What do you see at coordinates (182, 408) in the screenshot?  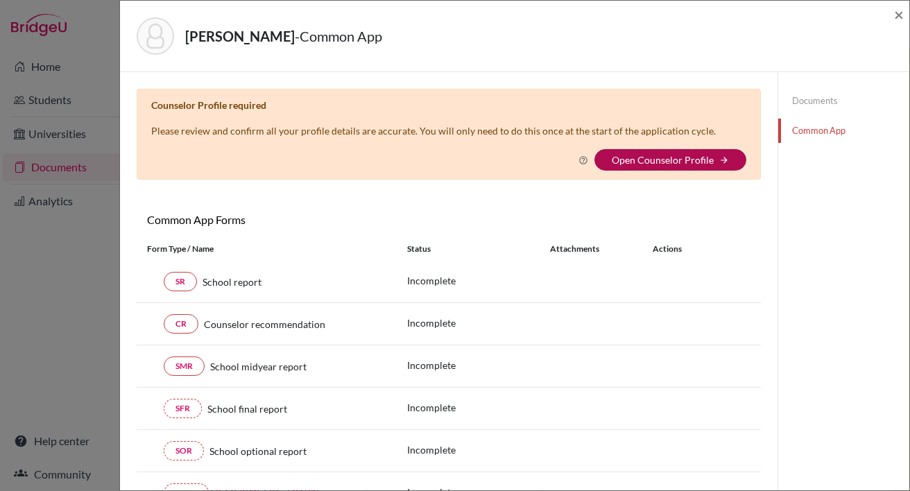 I see `a: SFR` at bounding box center [182, 408].